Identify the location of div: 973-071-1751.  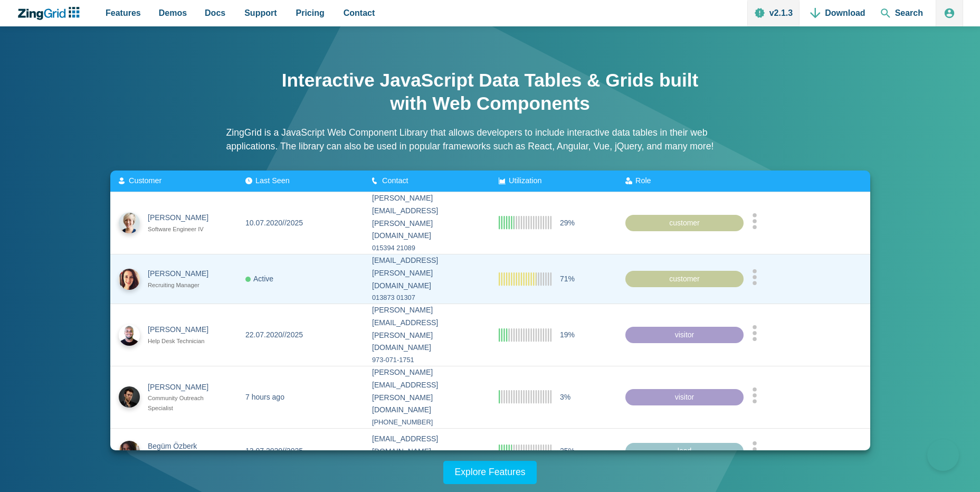
(427, 360).